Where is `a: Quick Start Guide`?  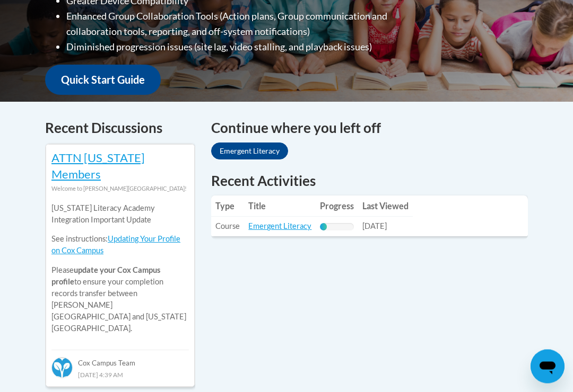 a: Quick Start Guide is located at coordinates (103, 80).